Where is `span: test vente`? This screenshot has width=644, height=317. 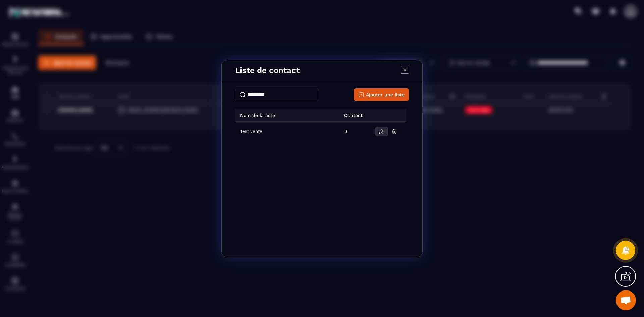
span: test vente is located at coordinates (251, 132).